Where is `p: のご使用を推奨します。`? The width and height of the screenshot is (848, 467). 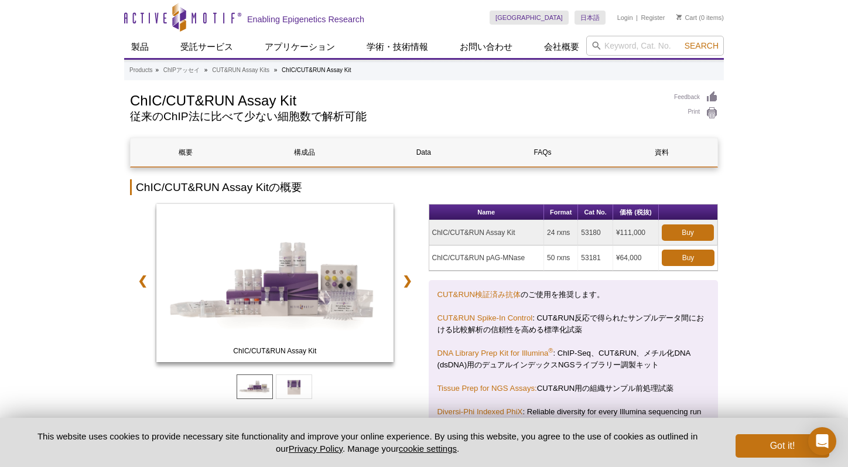
p: のご使用を推奨します。 is located at coordinates (573, 295).